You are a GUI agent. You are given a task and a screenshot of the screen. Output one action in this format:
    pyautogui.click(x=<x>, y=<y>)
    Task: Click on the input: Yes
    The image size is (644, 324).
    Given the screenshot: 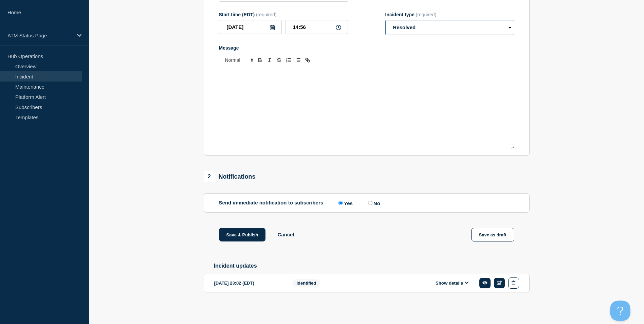 What is the action you would take?
    pyautogui.click(x=340, y=203)
    